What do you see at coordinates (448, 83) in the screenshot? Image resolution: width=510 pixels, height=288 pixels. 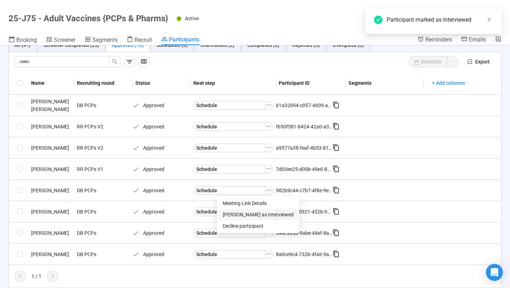 I see `span: + Add columns` at bounding box center [448, 83].